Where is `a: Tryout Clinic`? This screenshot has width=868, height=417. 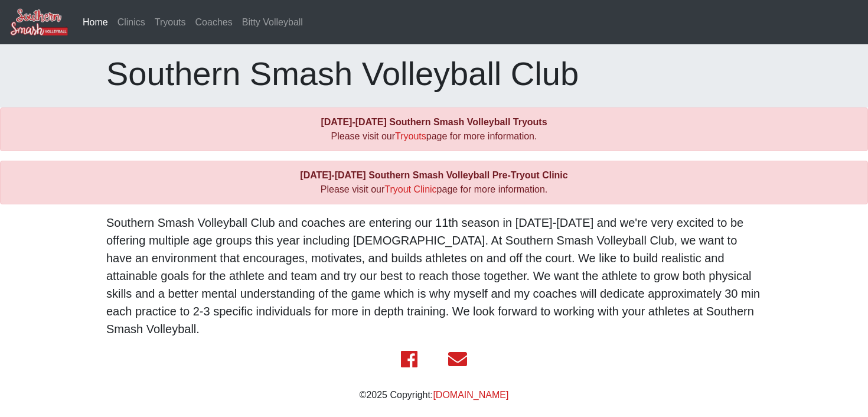
a: Tryout Clinic is located at coordinates (410, 189).